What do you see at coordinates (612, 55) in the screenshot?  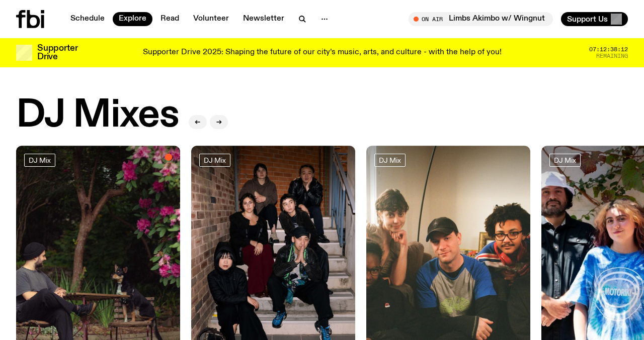 I see `span: Remaining` at bounding box center [612, 55].